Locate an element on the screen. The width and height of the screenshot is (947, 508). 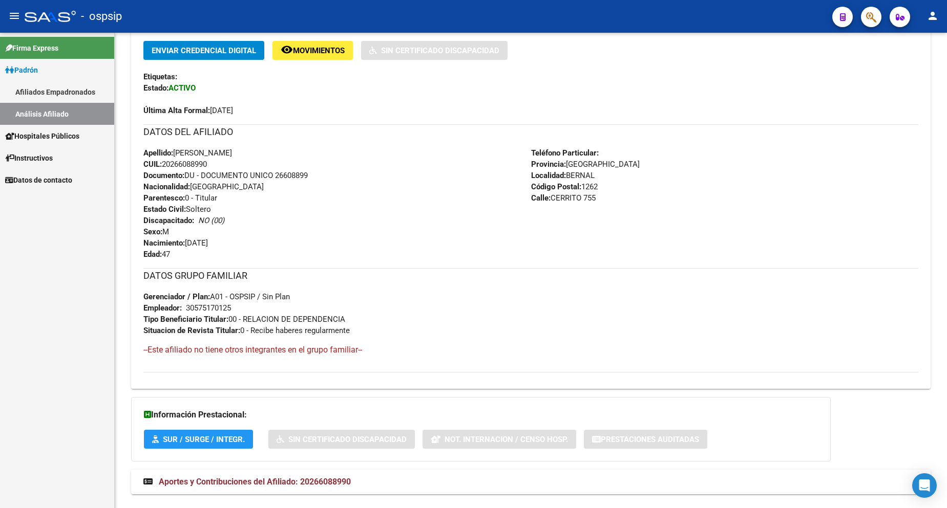
strong: Etiquetas: is located at coordinates (160, 77).